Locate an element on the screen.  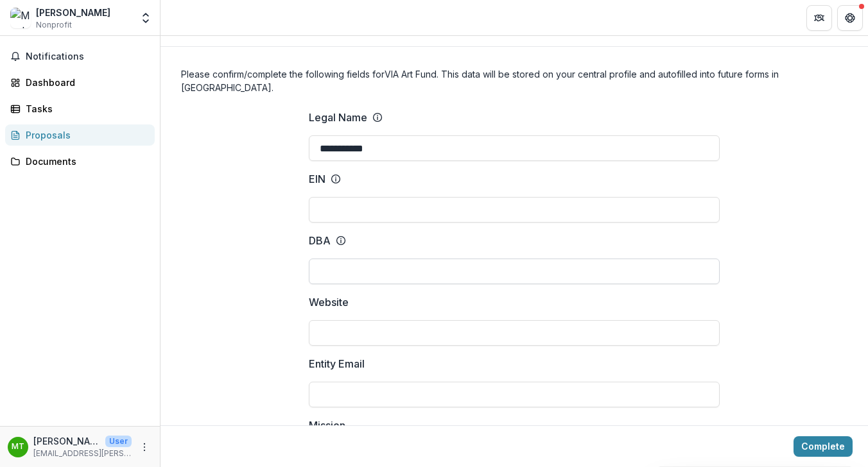
img: Maylee Todd is located at coordinates (20, 18).